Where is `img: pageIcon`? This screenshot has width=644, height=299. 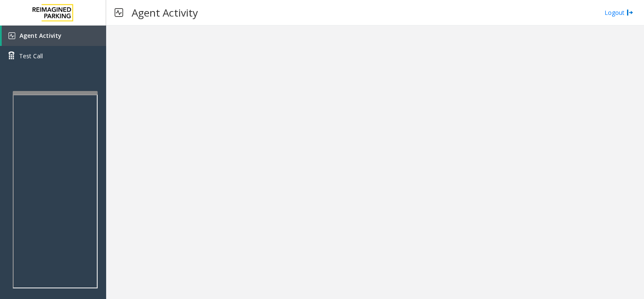 img: pageIcon is located at coordinates (119, 13).